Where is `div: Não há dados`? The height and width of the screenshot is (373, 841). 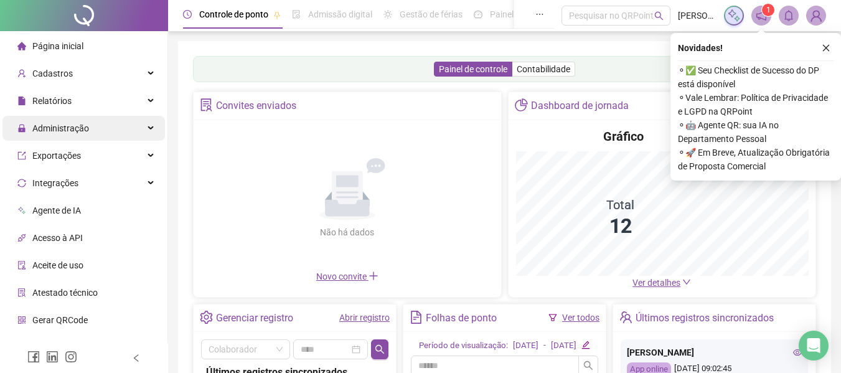 div: Não há dados is located at coordinates (347, 232).